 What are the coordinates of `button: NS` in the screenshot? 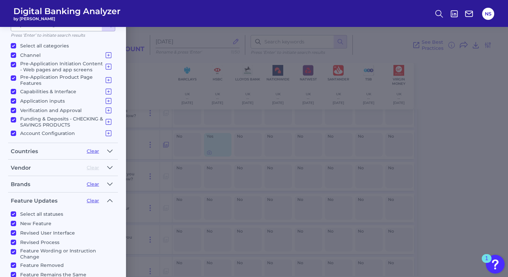 It's located at (489, 14).